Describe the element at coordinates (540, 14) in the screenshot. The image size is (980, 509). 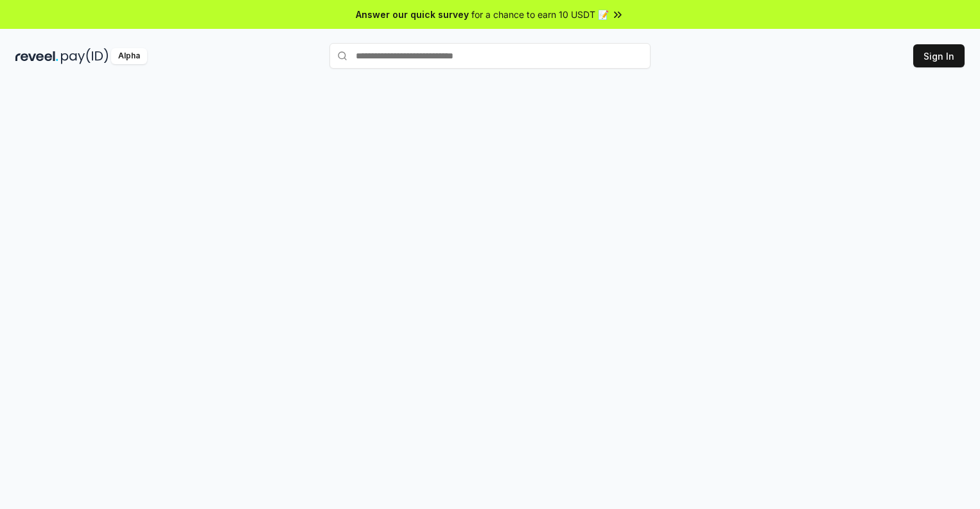
I see `span: for a chance to earn 10 USDT 📝` at that location.